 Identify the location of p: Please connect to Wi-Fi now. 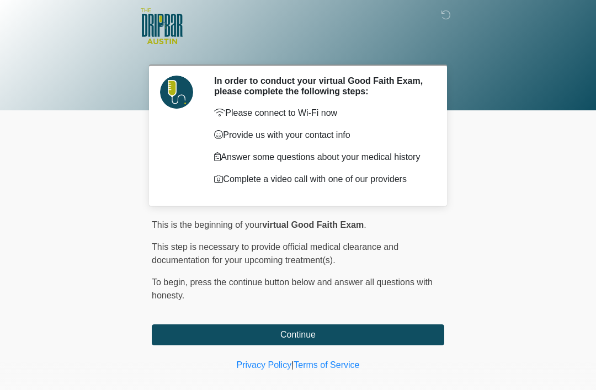
(321, 113).